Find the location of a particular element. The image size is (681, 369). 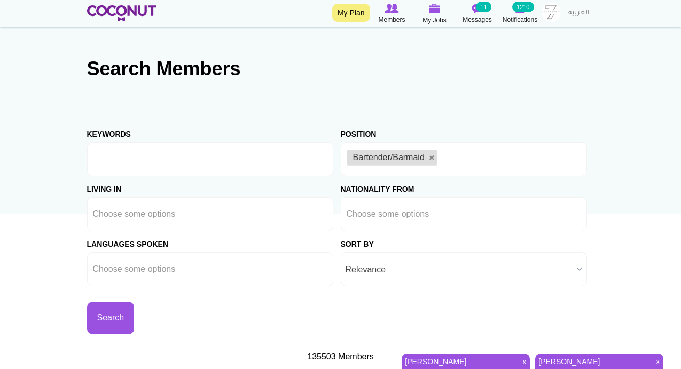

button: Search is located at coordinates (111, 318).